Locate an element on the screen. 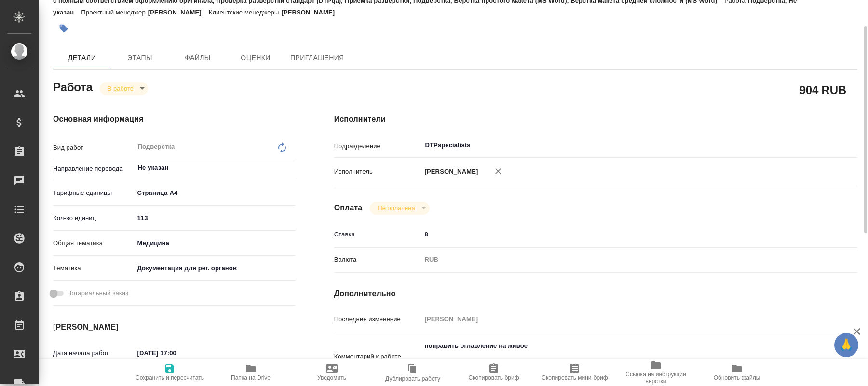  button: Папка на Drive is located at coordinates (250, 373).